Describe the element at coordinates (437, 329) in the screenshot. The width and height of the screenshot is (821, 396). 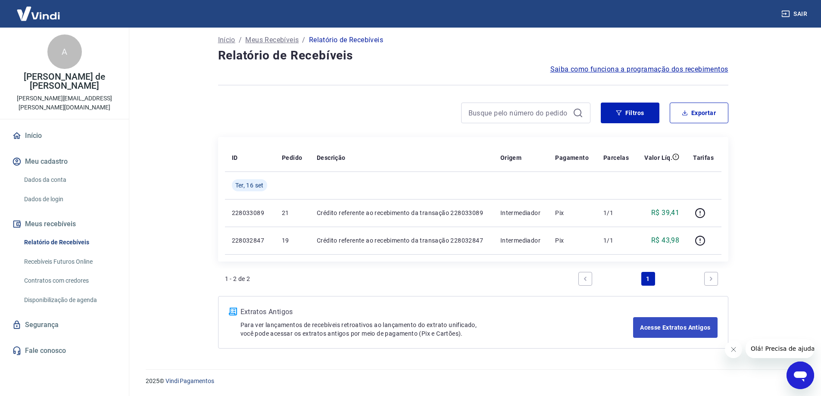
I see `p: Para ver lançamentos de recebíveis retroativos ao lançamento do extrato unificado, você pode aces...` at that location.